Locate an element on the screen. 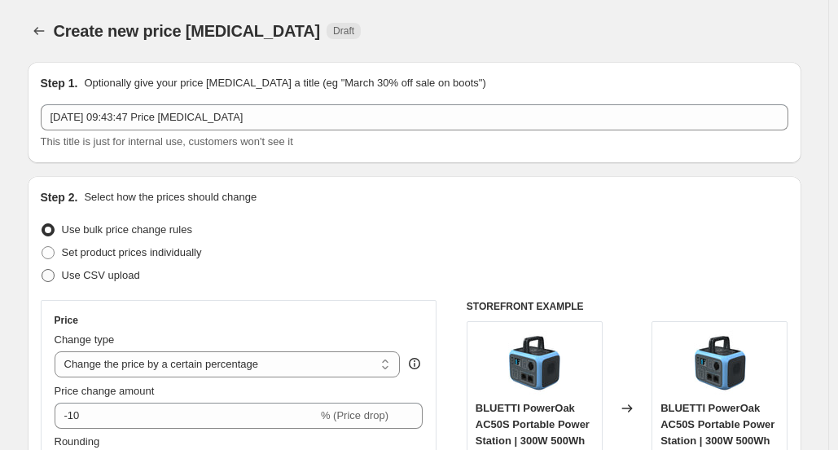  span: Change type is located at coordinates (85, 339).